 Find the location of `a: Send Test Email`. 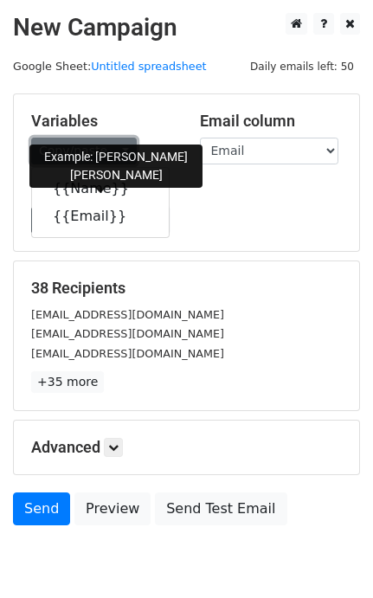

a: Send Test Email is located at coordinates (221, 509).